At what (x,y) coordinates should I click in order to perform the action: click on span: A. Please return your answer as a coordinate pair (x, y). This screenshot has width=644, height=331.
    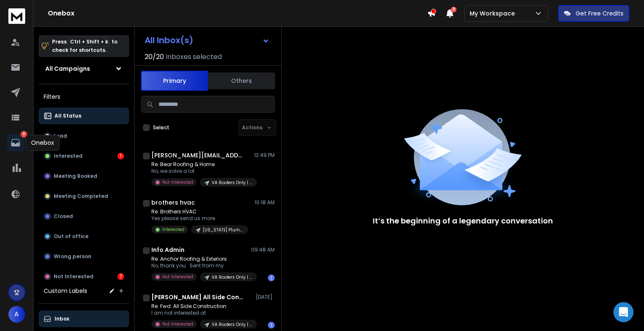
    Looking at the image, I should click on (17, 314).